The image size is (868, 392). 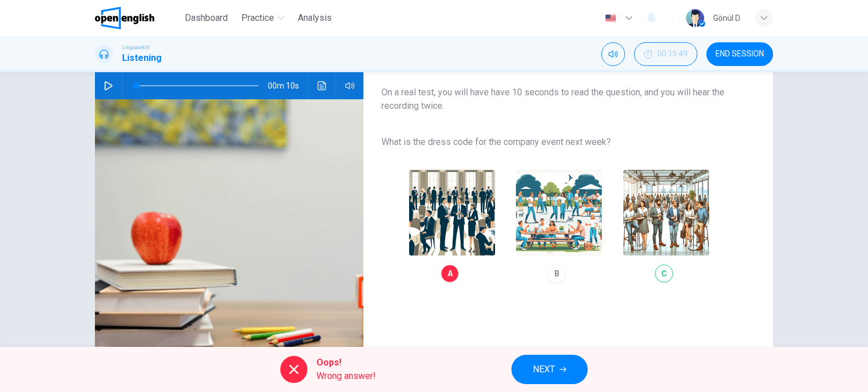 I want to click on a: OpenEnglish logo, so click(x=138, y=18).